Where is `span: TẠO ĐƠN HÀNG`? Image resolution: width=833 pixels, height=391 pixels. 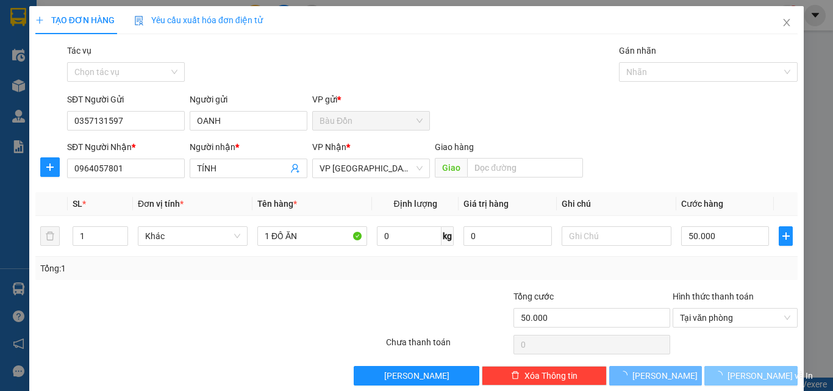
span: TẠO ĐƠN HÀNG is located at coordinates (75, 20).